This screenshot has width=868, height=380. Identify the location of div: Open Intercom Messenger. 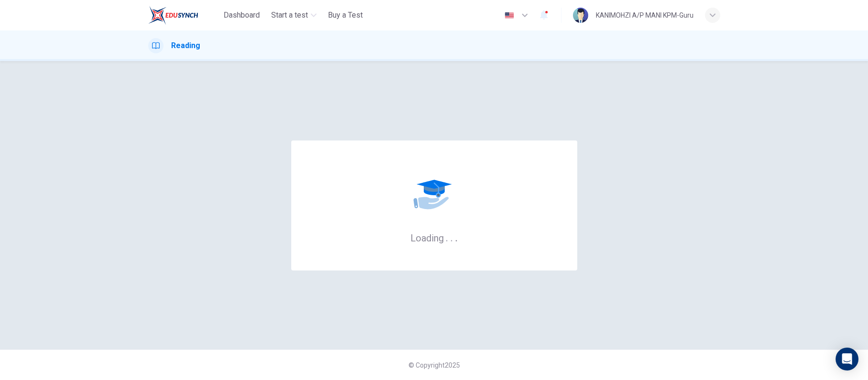
(847, 359).